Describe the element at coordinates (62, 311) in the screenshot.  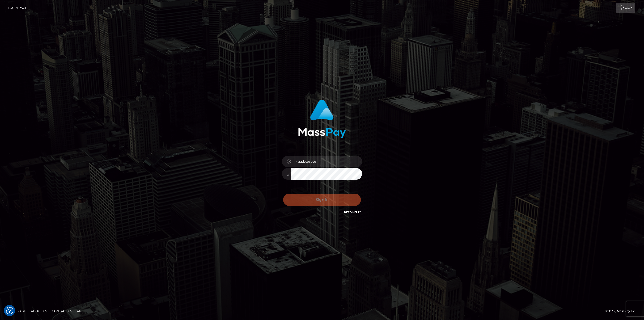
I see `a: Contact Us` at that location.